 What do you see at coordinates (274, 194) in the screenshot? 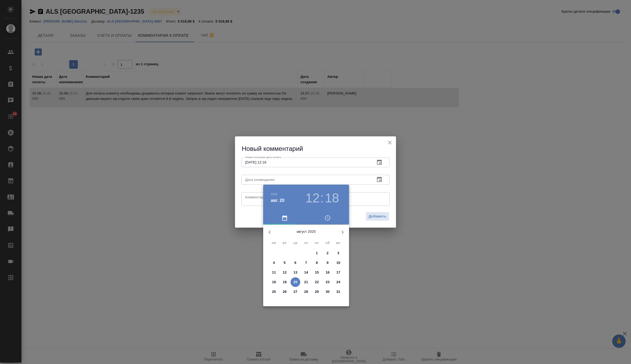
I see `button: 2025` at bounding box center [274, 194].